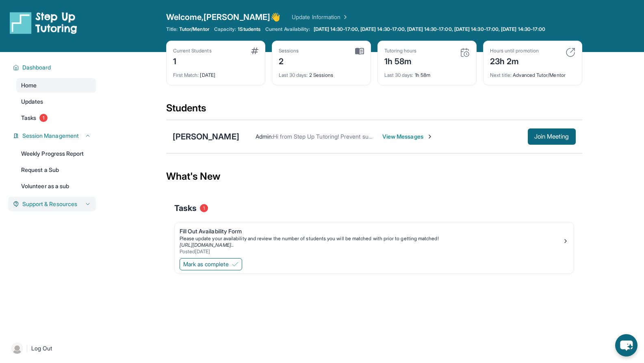 The height and width of the screenshot is (363, 644). Describe the element at coordinates (626, 345) in the screenshot. I see `button: chat-button` at that location.